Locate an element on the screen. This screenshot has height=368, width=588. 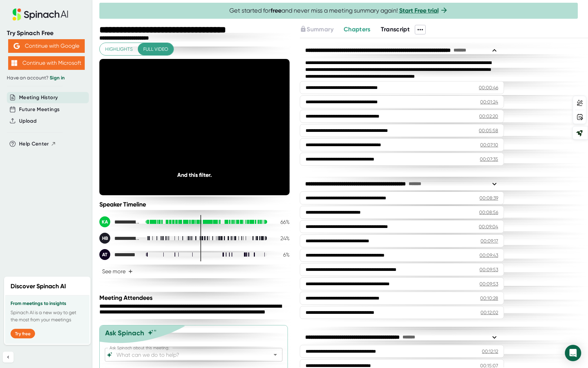
div: Try Spinach Free is located at coordinates (47, 33).